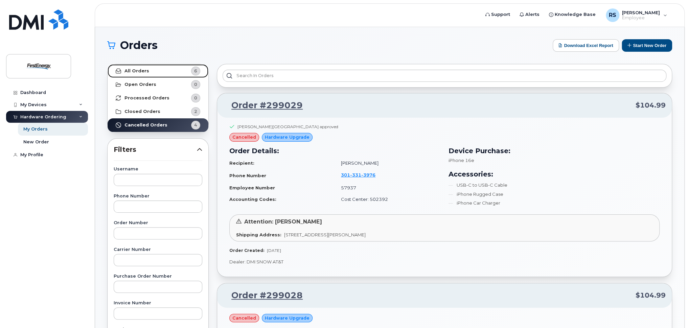 This screenshot has height=328, width=688. What do you see at coordinates (554, 194) in the screenshot?
I see `li: iPhone Rugged Case` at bounding box center [554, 194].